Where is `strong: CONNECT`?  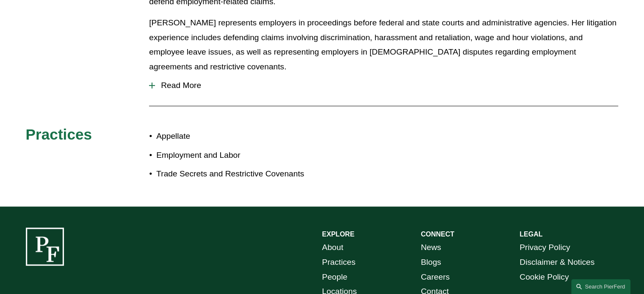
strong: CONNECT is located at coordinates (437, 234).